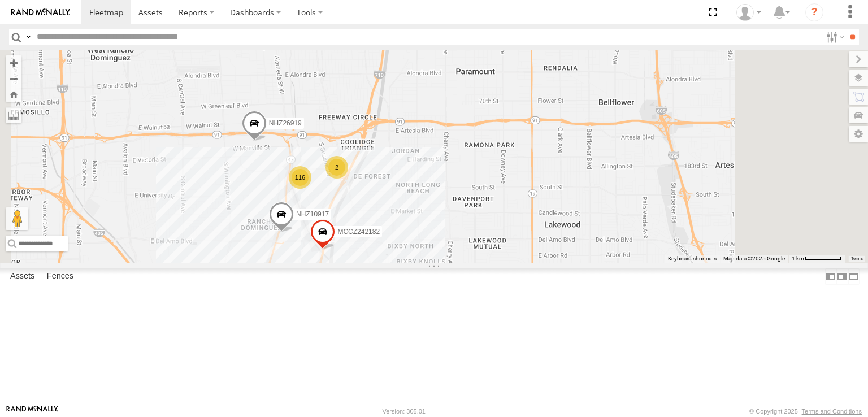  I want to click on button: Zoom in, so click(14, 63).